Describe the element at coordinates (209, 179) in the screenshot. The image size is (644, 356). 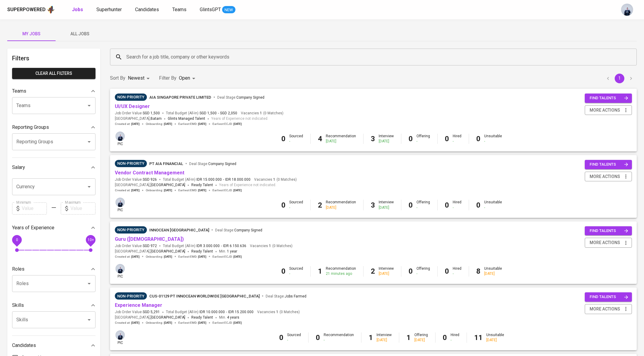
I see `span: IDR 15.000.000` at that location.